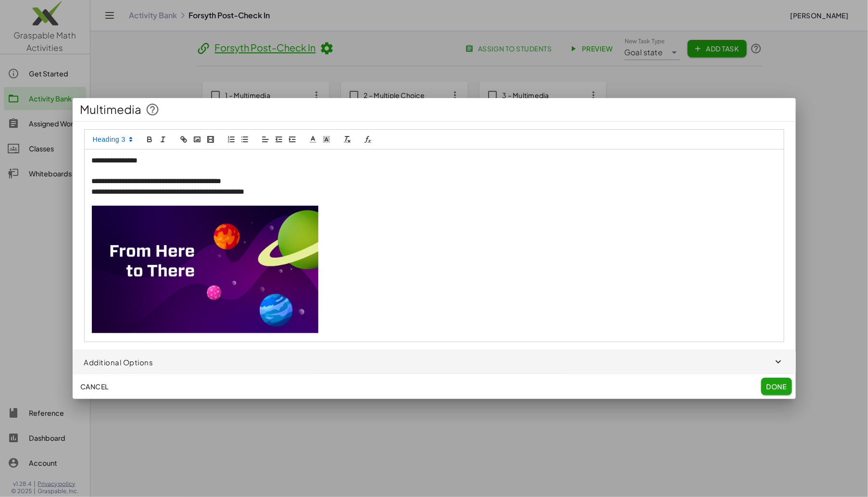 This screenshot has width=868, height=497. Describe the element at coordinates (111, 110) in the screenshot. I see `span: Multimedia` at that location.